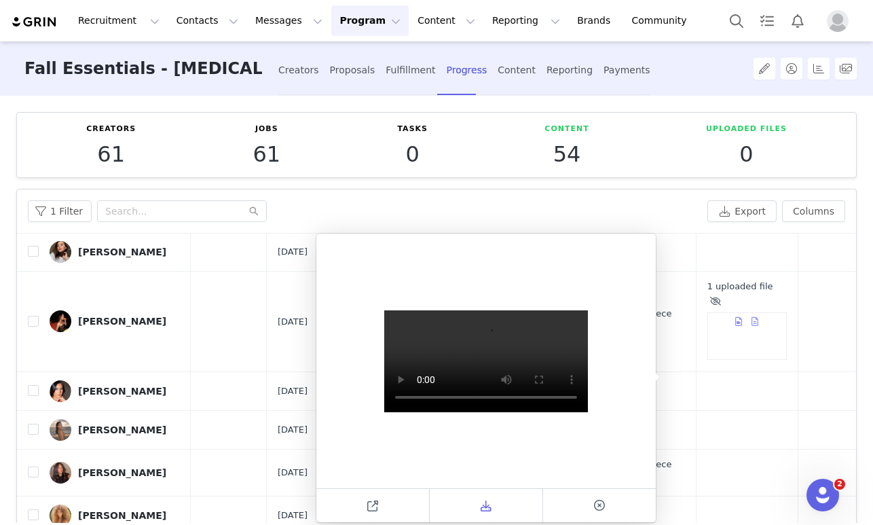 The image size is (873, 525). I want to click on span: 2, so click(839, 484).